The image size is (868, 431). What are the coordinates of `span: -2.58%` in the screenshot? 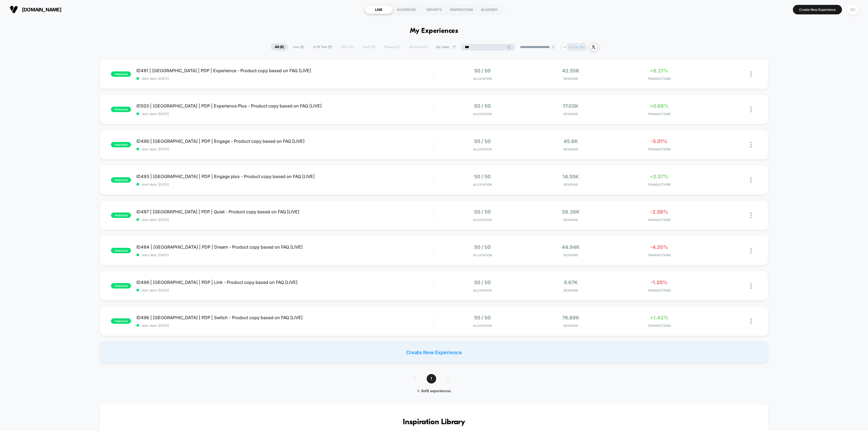 It's located at (660, 212).